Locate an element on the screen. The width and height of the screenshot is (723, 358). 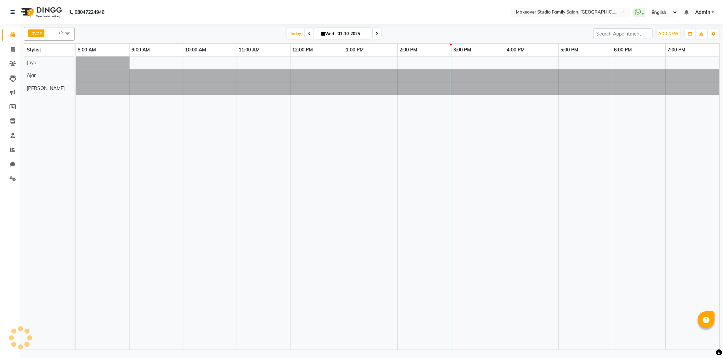
a: 9:00 AM is located at coordinates (141, 50).